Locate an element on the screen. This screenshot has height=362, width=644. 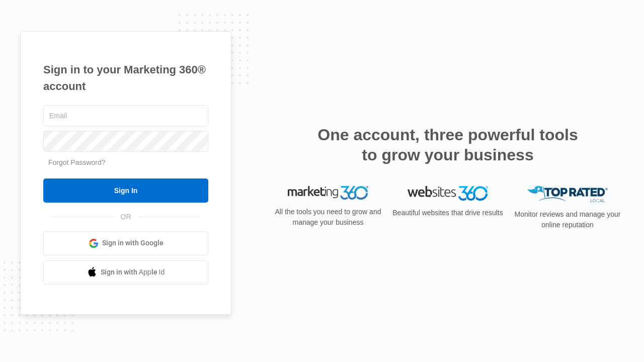
span: Sign in with Google is located at coordinates (133, 243).